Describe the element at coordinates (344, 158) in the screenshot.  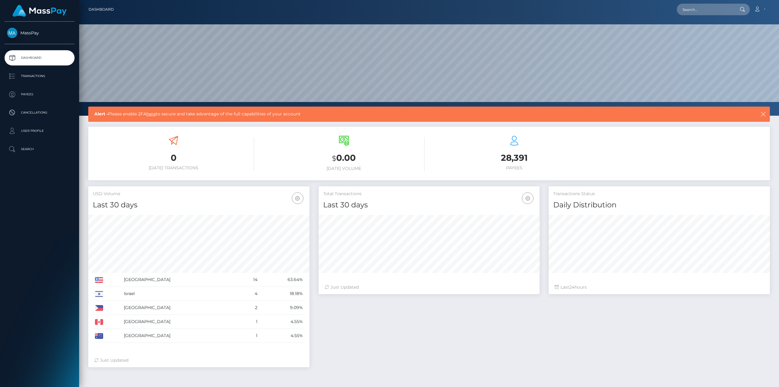
I see `h3: 0.00` at that location.